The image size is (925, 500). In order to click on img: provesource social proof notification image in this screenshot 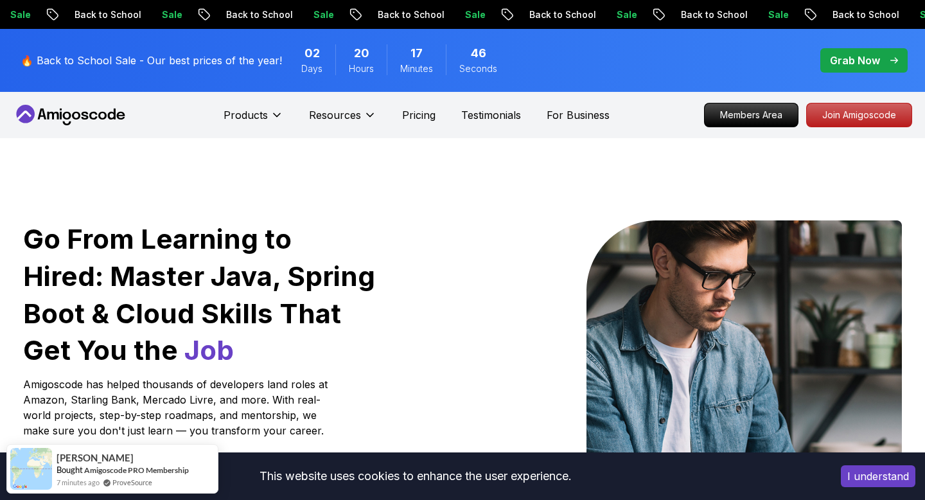, I will do `click(31, 468)`.